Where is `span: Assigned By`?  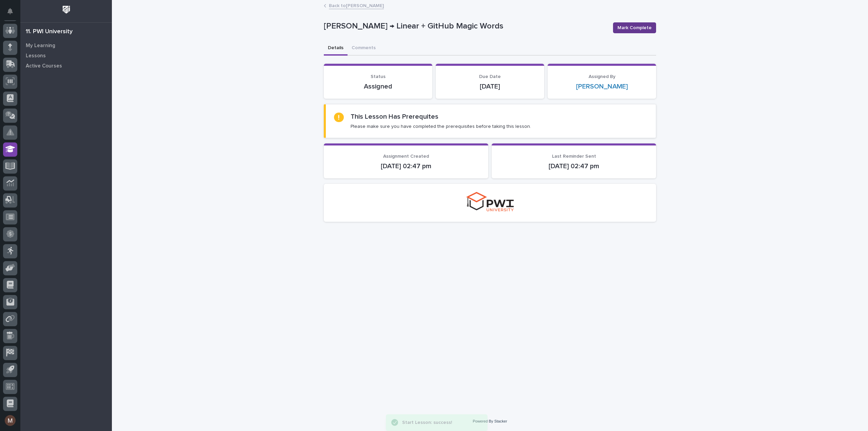 span: Assigned By is located at coordinates (602, 77).